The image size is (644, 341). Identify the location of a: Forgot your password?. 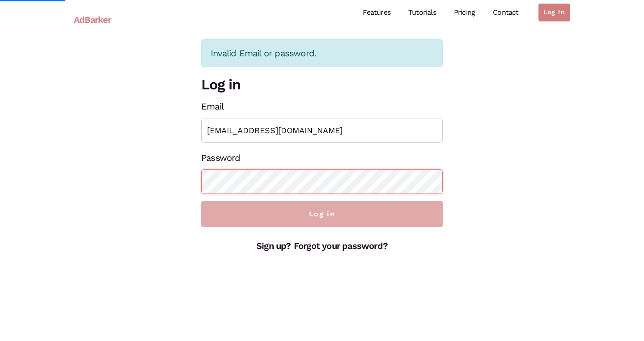
(341, 246).